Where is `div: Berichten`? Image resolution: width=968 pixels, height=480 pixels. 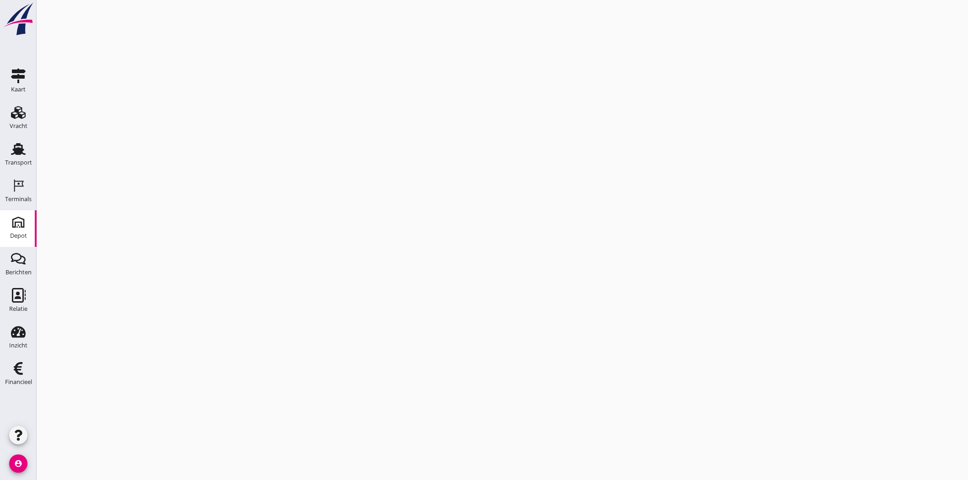 div: Berichten is located at coordinates (18, 272).